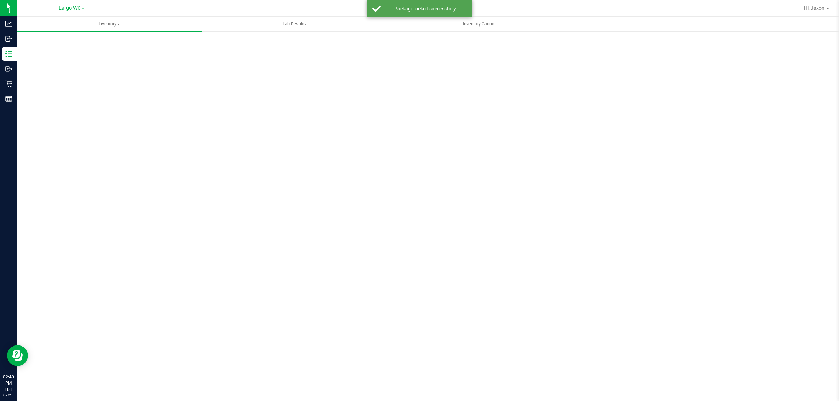 The height and width of the screenshot is (401, 839). What do you see at coordinates (479, 24) in the screenshot?
I see `a: Inventory Counts` at bounding box center [479, 24].